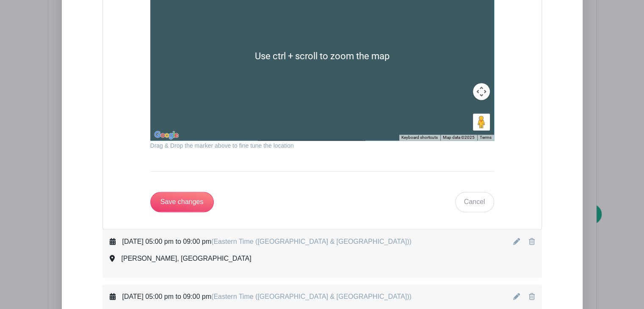 This screenshot has width=644, height=309. What do you see at coordinates (182, 202) in the screenshot?
I see `input: Save changes` at bounding box center [182, 202].